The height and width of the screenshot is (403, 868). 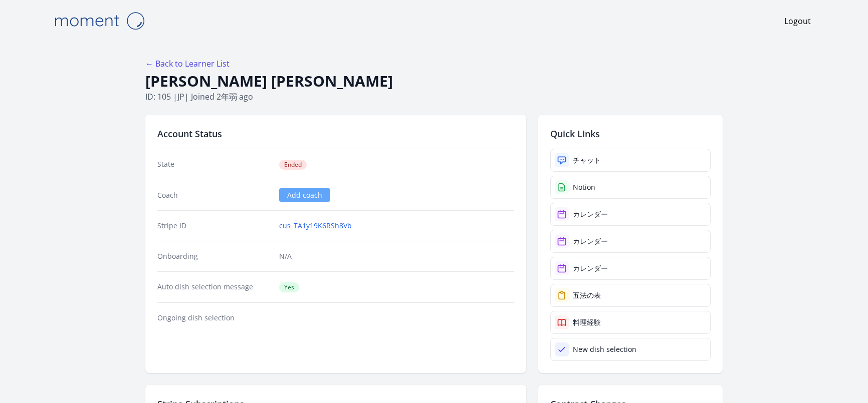 I want to click on div: 五法の表, so click(x=587, y=295).